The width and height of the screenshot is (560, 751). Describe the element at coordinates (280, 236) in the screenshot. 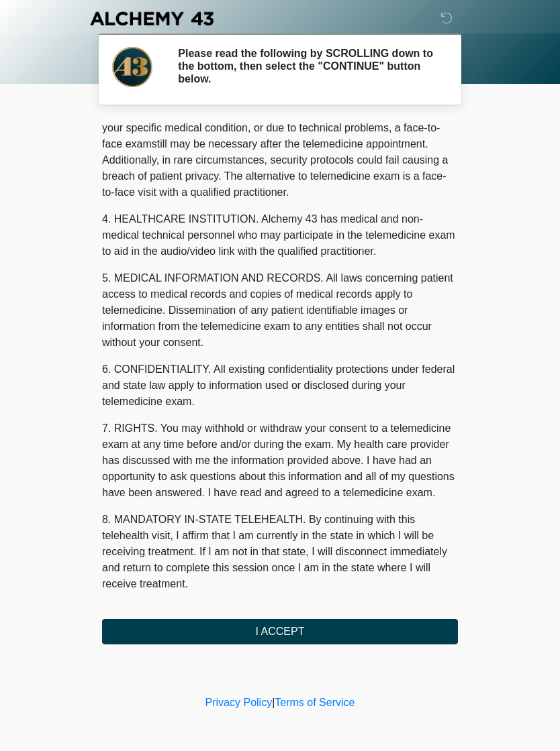

I see `p: 4. HEALTHCARE INSTITUTION. Alchemy 43 has medical and non-medical technical personnel who may par...` at that location.